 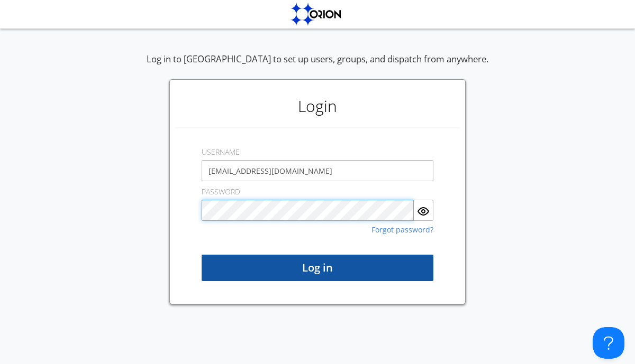 What do you see at coordinates (423, 211) in the screenshot?
I see `img: eye.svg` at bounding box center [423, 211].